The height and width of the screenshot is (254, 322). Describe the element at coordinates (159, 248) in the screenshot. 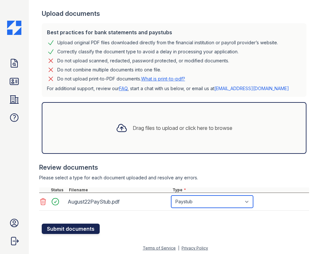

I see `a: Terms of Service` at that location.